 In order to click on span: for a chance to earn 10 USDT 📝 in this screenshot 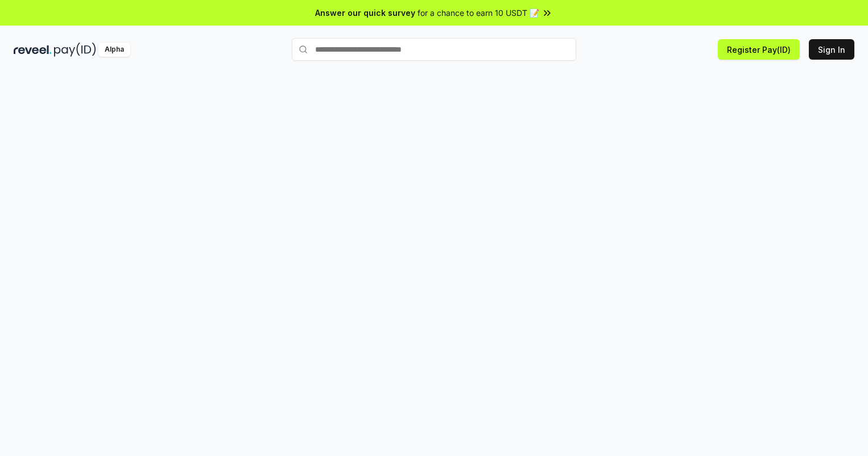, I will do `click(478, 13)`.